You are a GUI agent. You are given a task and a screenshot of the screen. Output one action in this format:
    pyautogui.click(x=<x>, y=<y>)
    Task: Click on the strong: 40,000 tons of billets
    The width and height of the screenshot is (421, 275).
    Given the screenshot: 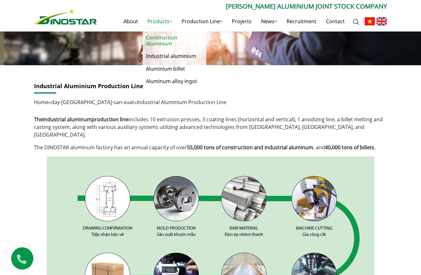 What is the action you would take?
    pyautogui.click(x=349, y=147)
    